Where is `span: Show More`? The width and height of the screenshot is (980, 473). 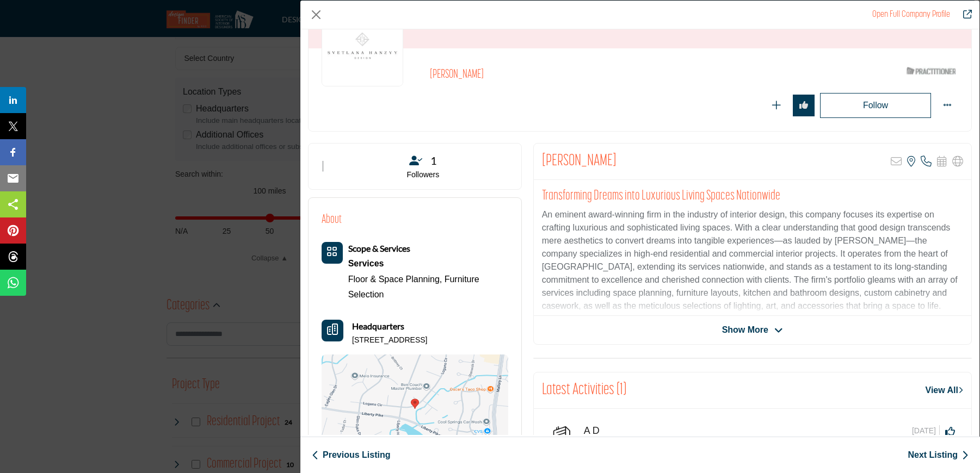 span: Show More is located at coordinates (745, 330).